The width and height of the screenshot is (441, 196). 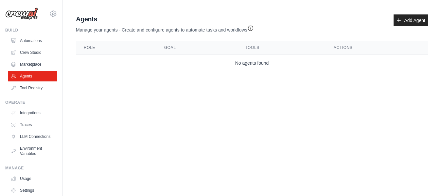 What do you see at coordinates (32, 124) in the screenshot?
I see `a: Traces` at bounding box center [32, 124].